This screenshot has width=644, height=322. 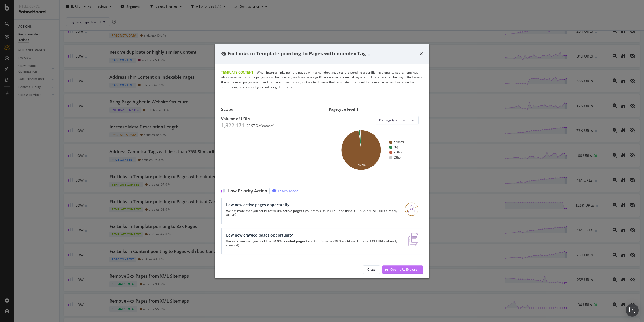 I want to click on span: By: pagetype Level 1, so click(x=394, y=119).